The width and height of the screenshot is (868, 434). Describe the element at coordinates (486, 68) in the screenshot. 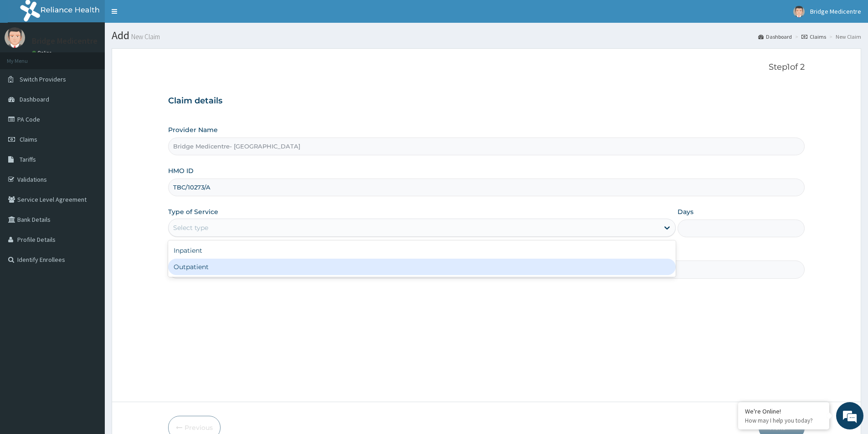

I see `p: Step 1 of 2` at that location.